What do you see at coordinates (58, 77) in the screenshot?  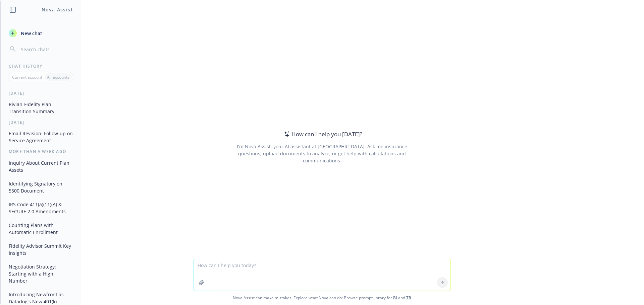 I see `p: All accounts` at bounding box center [58, 77].